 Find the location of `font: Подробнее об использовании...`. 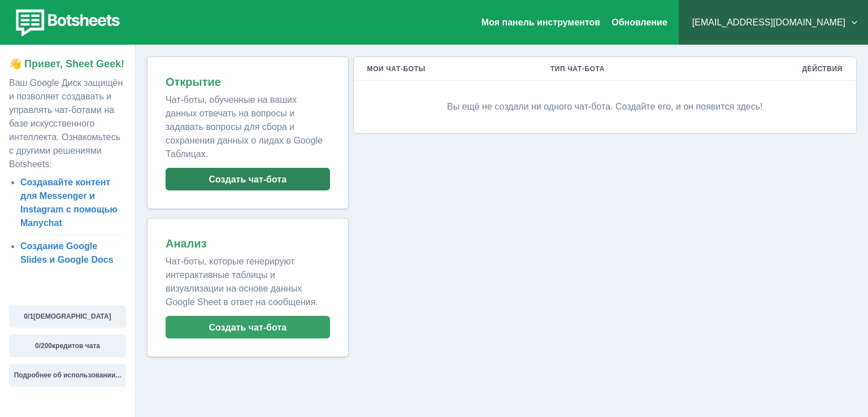

font: Подробнее об использовании... is located at coordinates (68, 375).